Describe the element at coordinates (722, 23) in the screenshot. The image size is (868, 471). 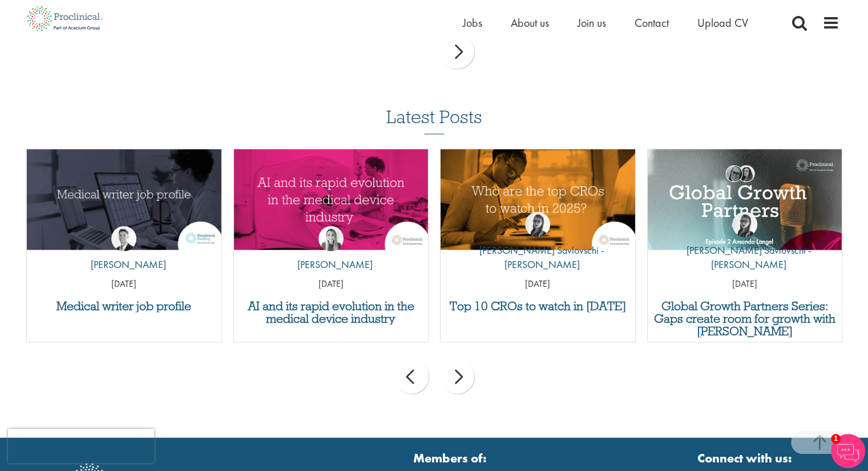
I see `a: Upload CV` at that location.